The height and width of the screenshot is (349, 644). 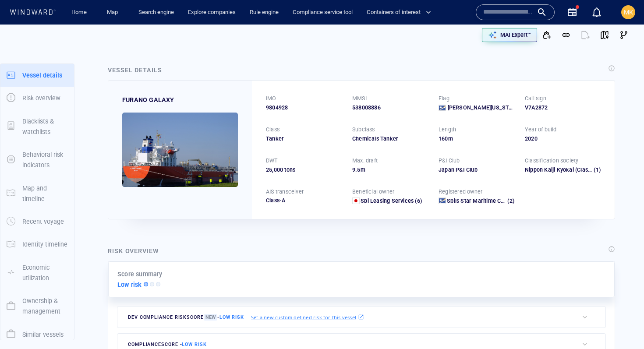 What do you see at coordinates (37, 222) in the screenshot?
I see `button: Recent voyage` at bounding box center [37, 222].